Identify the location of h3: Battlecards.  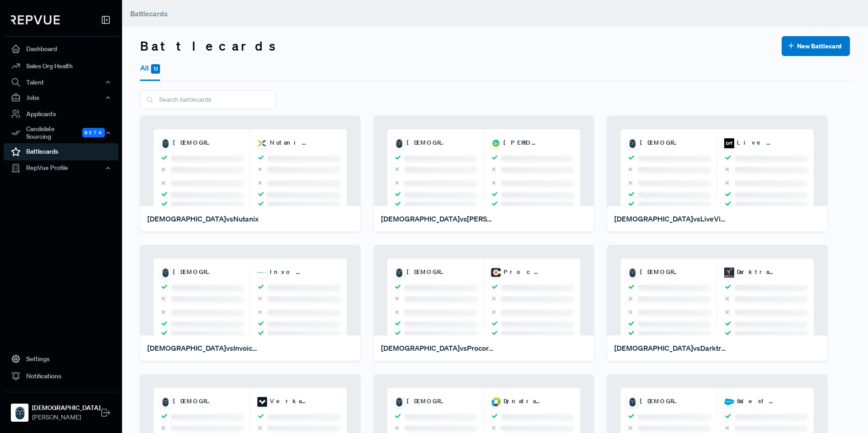
(212, 46).